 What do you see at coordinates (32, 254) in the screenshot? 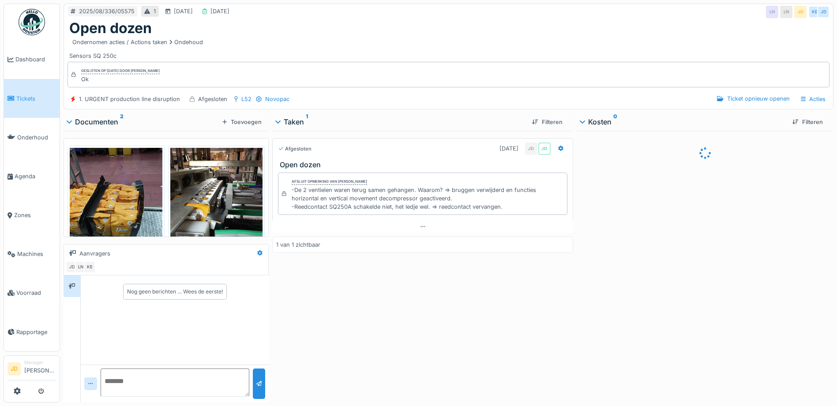
I see `a: Machines` at bounding box center [32, 254].